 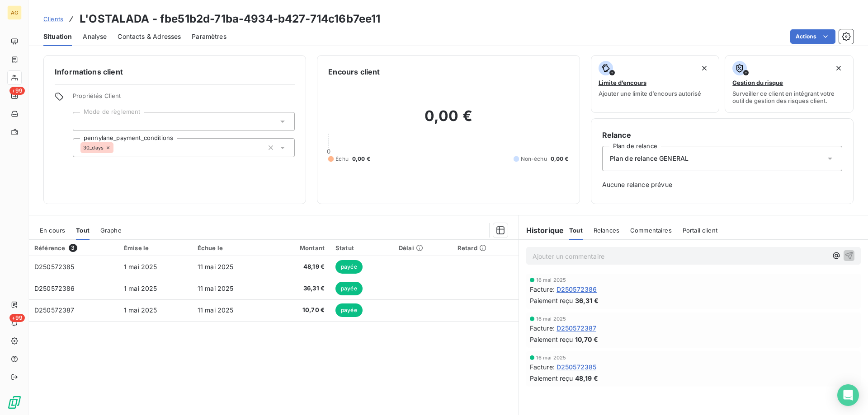 What do you see at coordinates (149, 37) in the screenshot?
I see `span: Contacts & Adresses` at bounding box center [149, 37].